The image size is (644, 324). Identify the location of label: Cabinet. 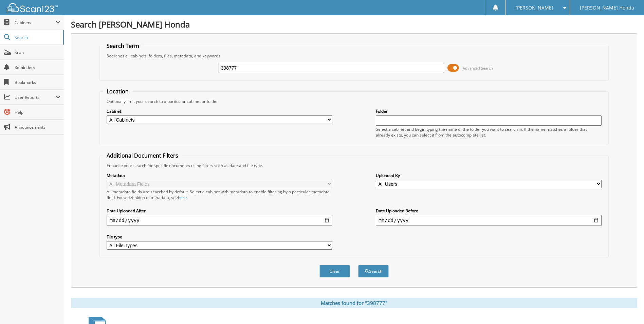
(219, 111).